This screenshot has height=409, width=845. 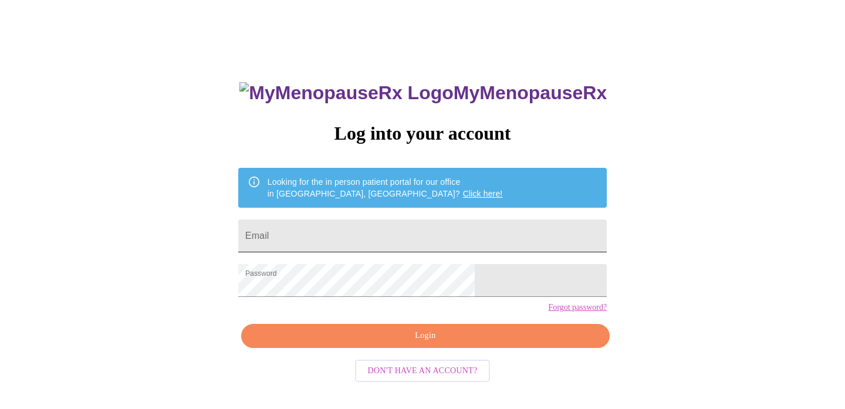 I want to click on button: Login, so click(x=426, y=336).